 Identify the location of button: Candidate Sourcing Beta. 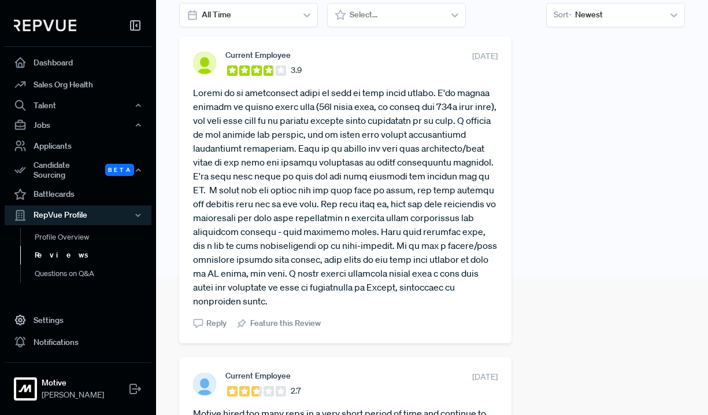
(78, 170).